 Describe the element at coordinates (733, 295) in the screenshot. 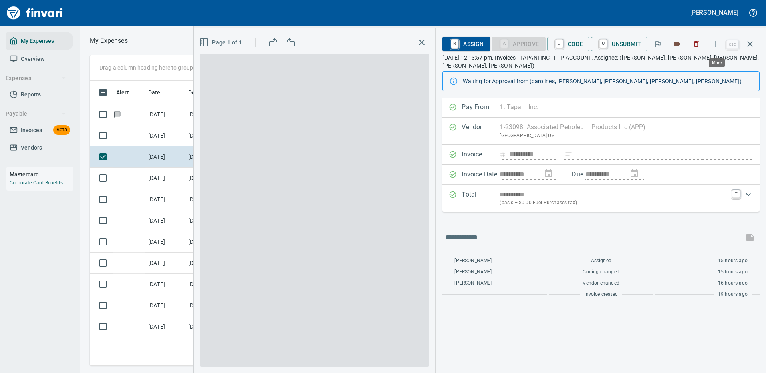

I see `span: 19 hours ago` at that location.